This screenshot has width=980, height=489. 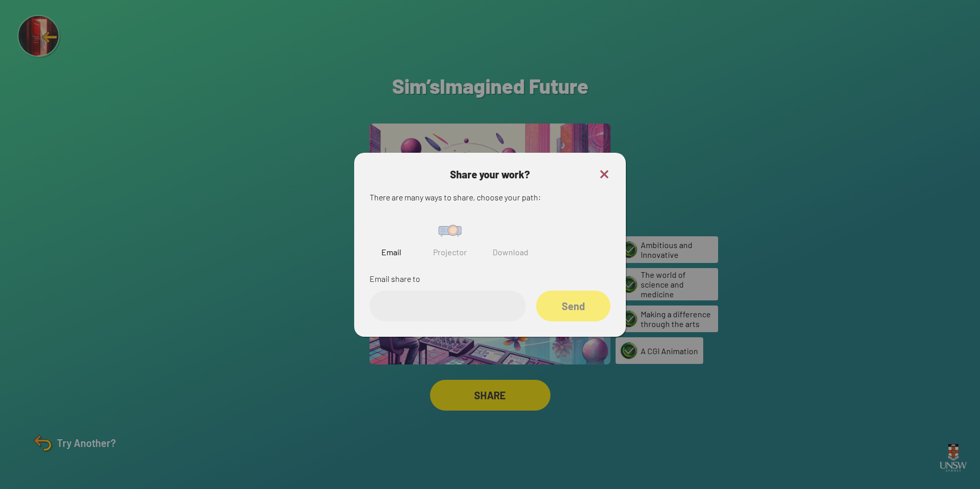 What do you see at coordinates (490, 174) in the screenshot?
I see `h3: Share your work?` at bounding box center [490, 174].